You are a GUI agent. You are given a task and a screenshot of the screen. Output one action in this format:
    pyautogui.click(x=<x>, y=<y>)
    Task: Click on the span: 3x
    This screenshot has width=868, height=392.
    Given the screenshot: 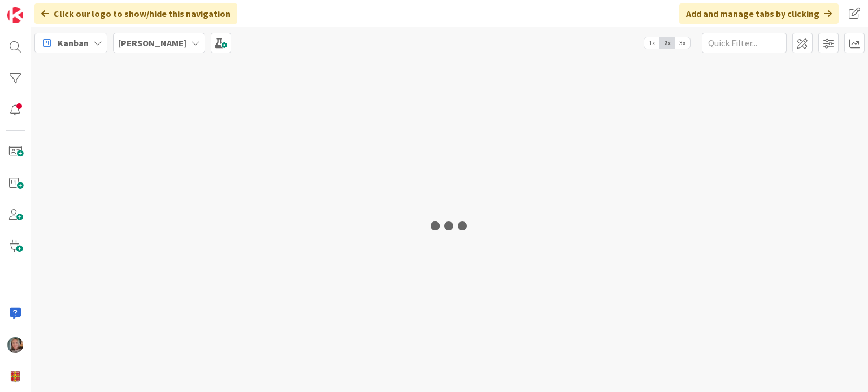 What is the action you would take?
    pyautogui.click(x=682, y=43)
    